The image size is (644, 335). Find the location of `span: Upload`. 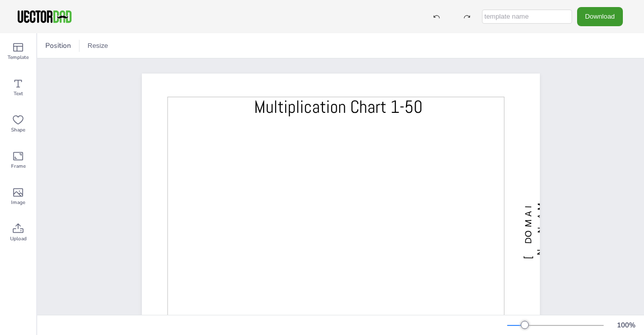

span: Upload is located at coordinates (18, 239).